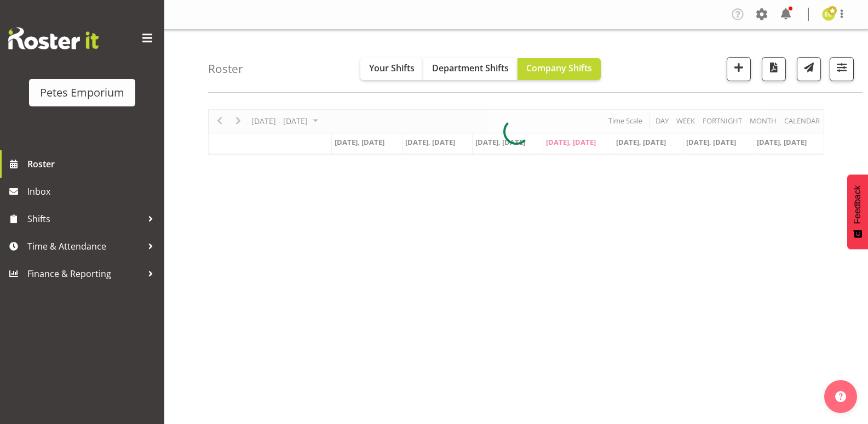 This screenshot has height=424, width=868. Describe the element at coordinates (842, 69) in the screenshot. I see `button: Filter Shifts` at that location.